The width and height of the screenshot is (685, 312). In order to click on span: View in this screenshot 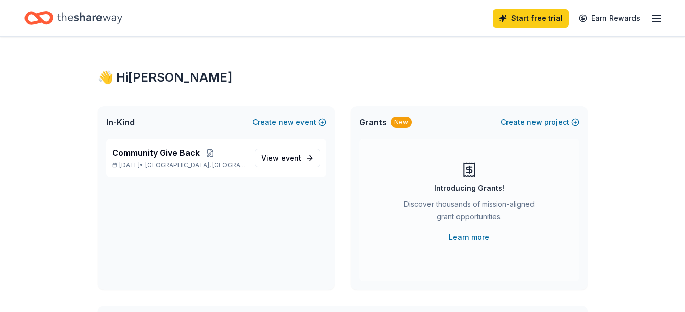, I will do `click(281, 158)`.